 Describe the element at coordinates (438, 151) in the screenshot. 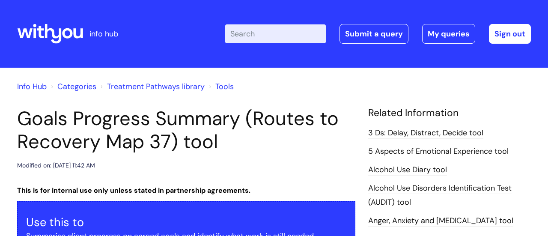

I see `a: 5 Aspects of Emotional Experience tool` at that location.